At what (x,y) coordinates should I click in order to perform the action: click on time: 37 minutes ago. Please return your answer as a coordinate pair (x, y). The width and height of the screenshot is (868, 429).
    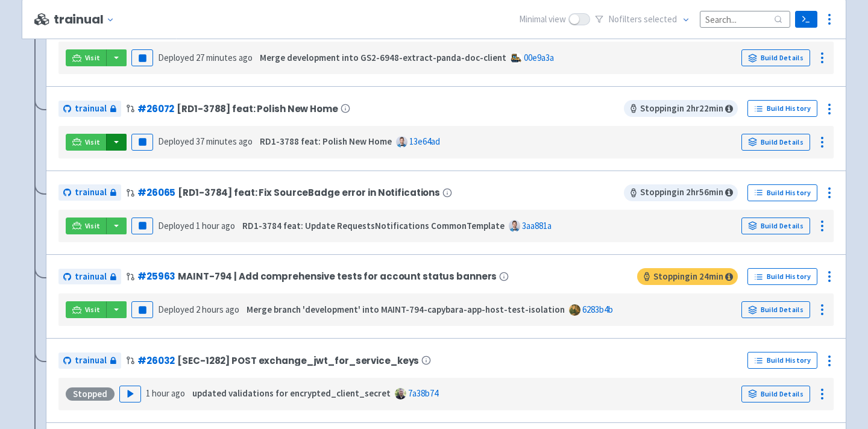
    Looking at the image, I should click on (224, 141).